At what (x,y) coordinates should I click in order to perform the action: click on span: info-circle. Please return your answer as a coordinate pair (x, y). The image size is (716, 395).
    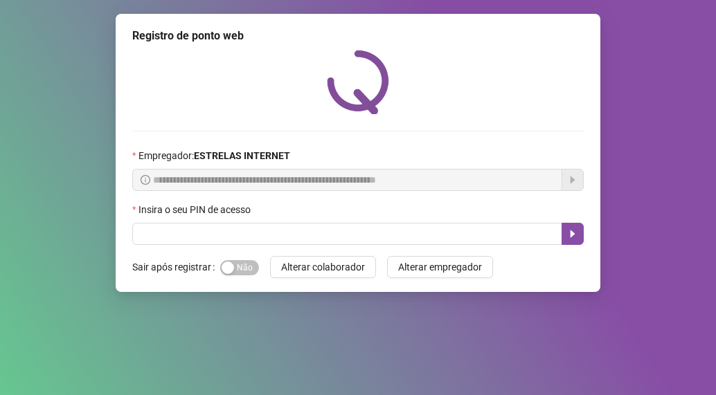
    Looking at the image, I should click on (145, 180).